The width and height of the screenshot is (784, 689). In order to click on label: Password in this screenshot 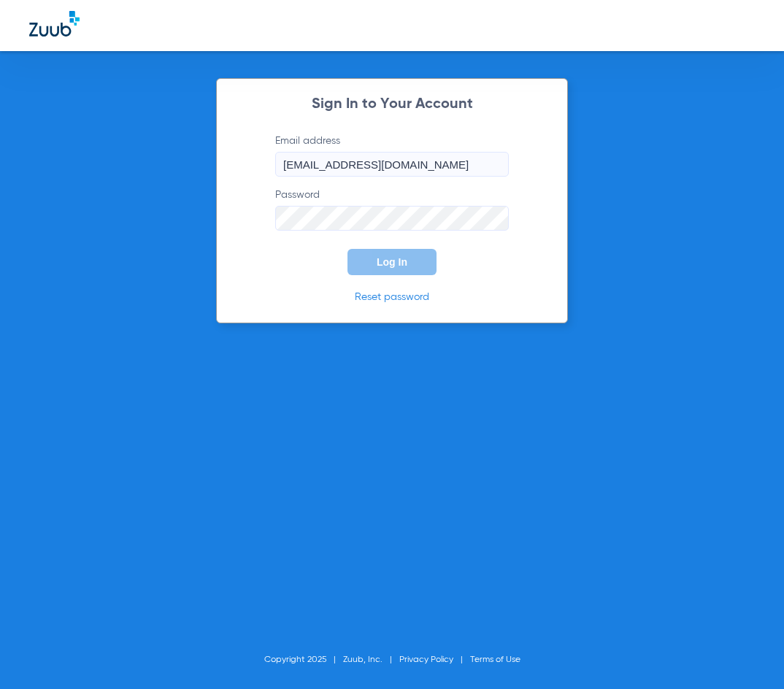, I will do `click(392, 209)`.